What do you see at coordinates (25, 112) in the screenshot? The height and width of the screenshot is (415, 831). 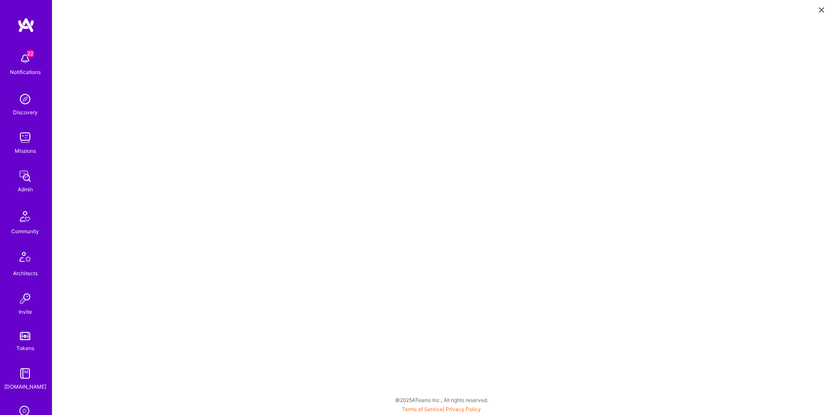 I see `div: Discovery` at bounding box center [25, 112].